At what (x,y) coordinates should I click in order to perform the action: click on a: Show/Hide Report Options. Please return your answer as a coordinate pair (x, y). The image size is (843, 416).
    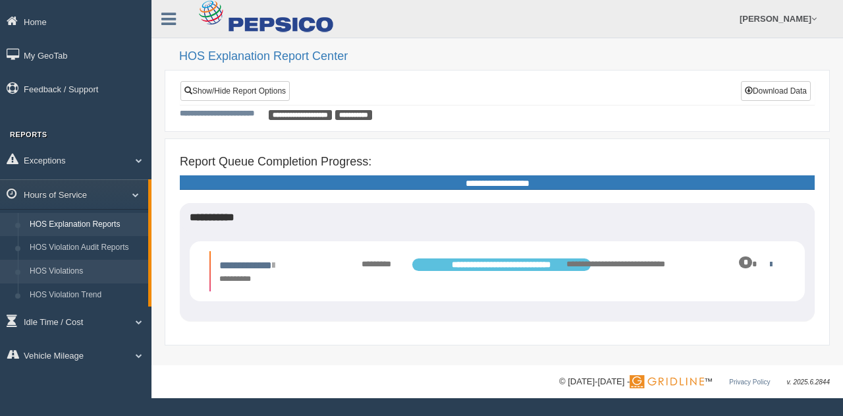
    Looking at the image, I should click on (235, 91).